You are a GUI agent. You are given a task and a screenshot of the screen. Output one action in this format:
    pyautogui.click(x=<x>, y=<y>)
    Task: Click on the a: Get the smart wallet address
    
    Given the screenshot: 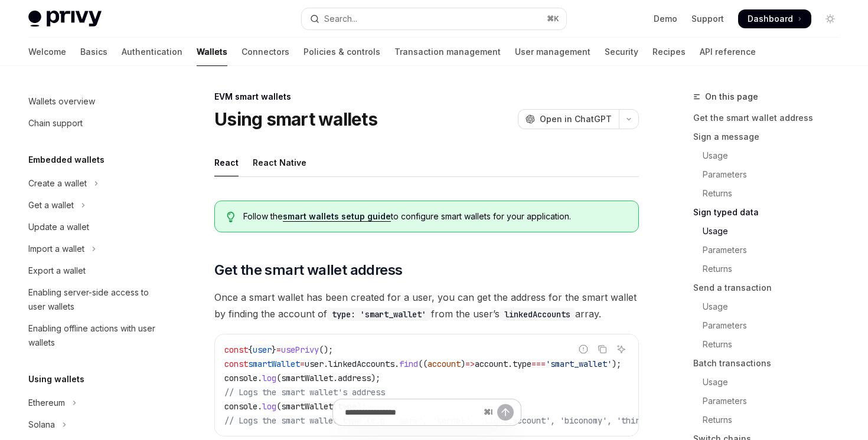 What is the action you would take?
    pyautogui.click(x=771, y=118)
    